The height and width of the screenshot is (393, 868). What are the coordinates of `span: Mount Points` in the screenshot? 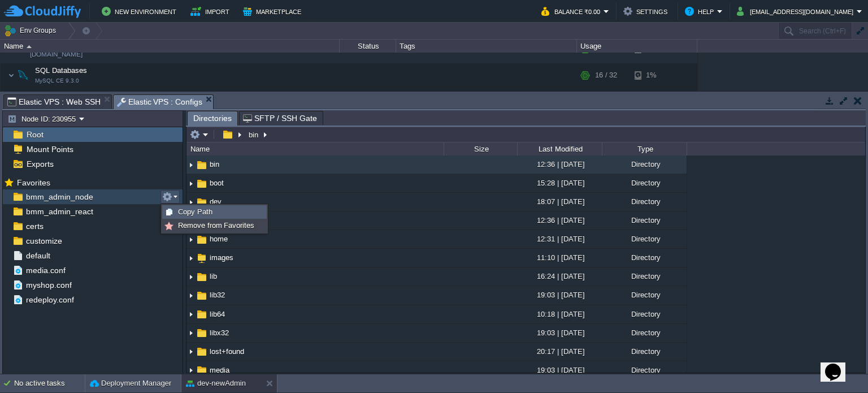 It's located at (50, 149).